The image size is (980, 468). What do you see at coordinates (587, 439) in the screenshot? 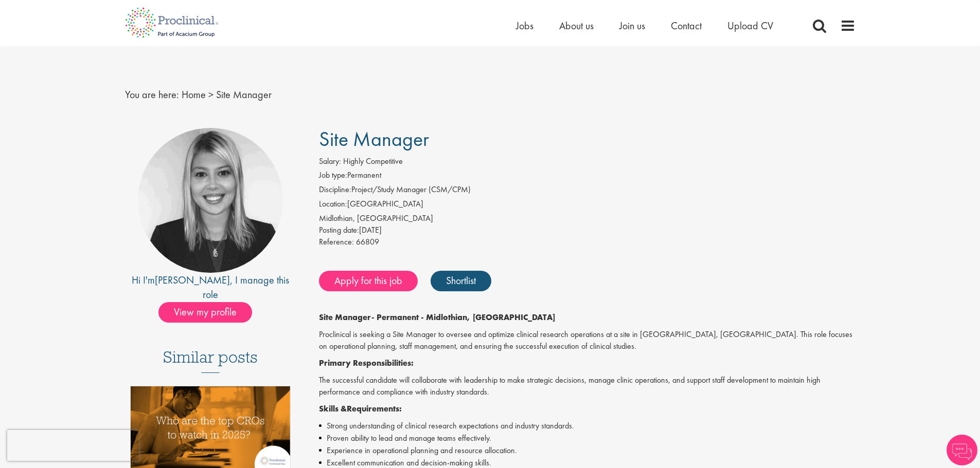
I see `li: Proven ability to lead and manage teams effectively.` at bounding box center [587, 439].